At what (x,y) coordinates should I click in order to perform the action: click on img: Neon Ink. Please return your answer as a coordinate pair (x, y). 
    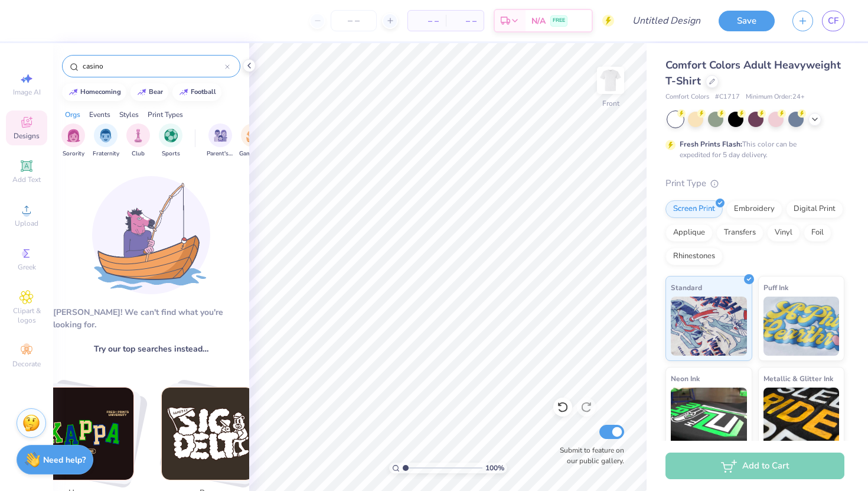
    Looking at the image, I should click on (709, 417).